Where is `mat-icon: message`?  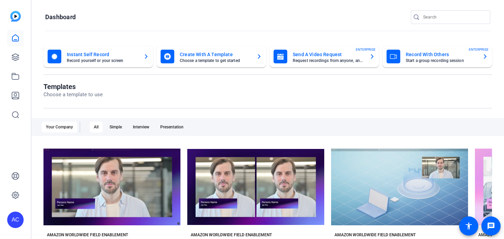 mat-icon: message is located at coordinates (491, 226).